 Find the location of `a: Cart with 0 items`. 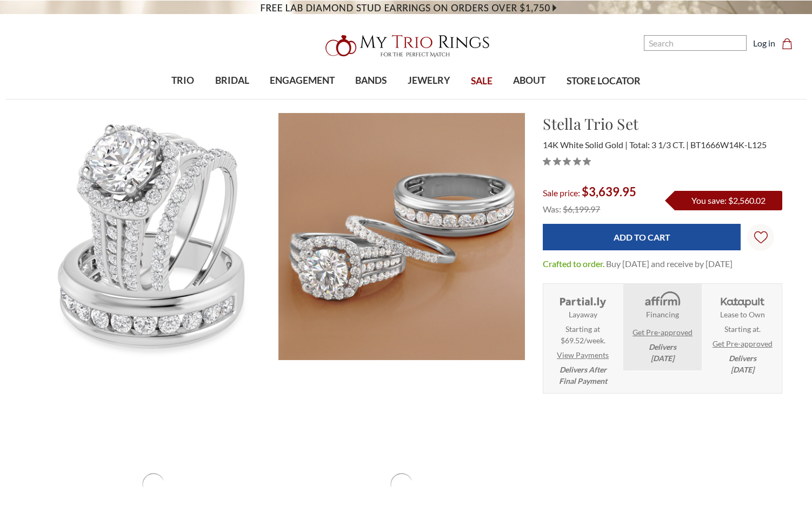

a: Cart with 0 items is located at coordinates (790, 43).